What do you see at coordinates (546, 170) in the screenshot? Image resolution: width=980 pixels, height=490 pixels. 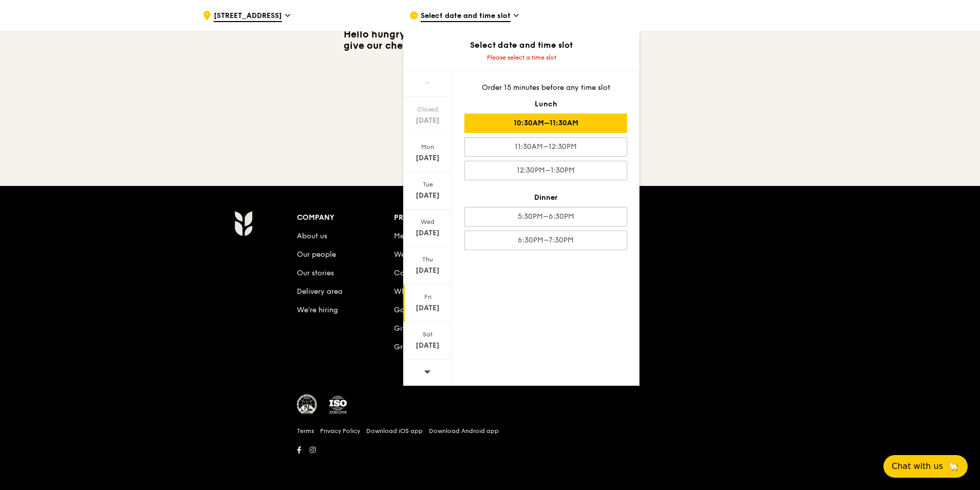 I see `div: 12:30PM–1:30PM` at bounding box center [546, 170].